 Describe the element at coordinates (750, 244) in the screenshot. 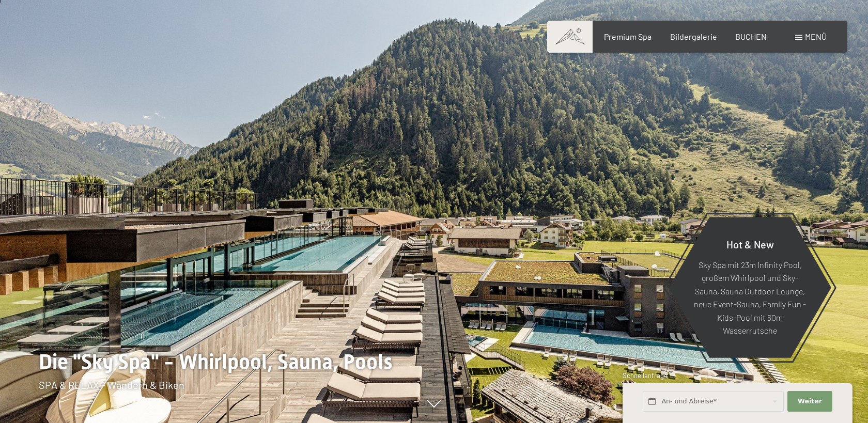

I see `span: Hot & New` at that location.